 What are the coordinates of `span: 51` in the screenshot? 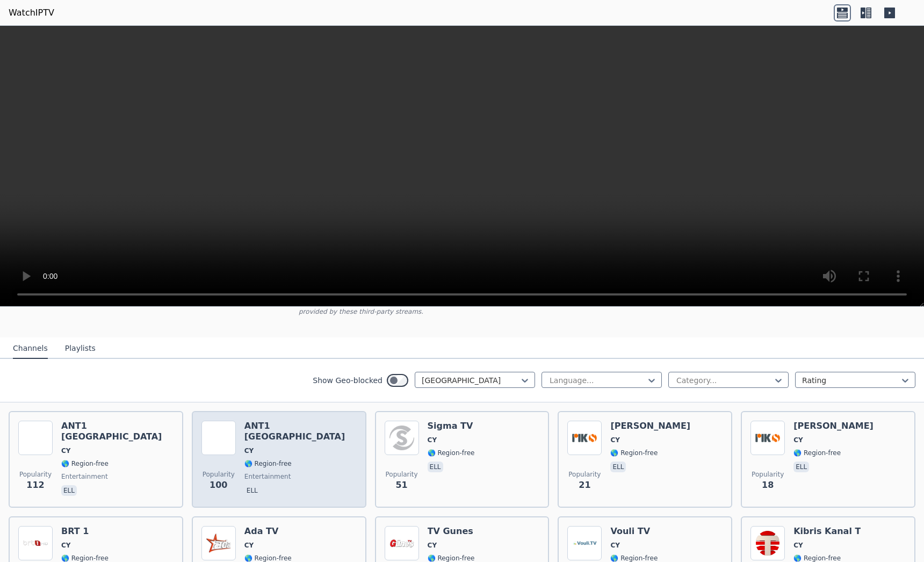 It's located at (401, 485).